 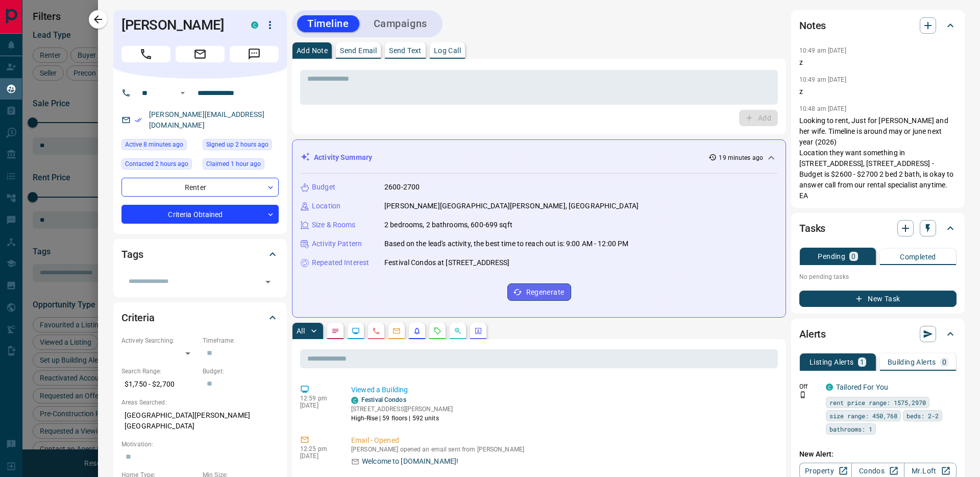 I want to click on button: Timeline, so click(x=328, y=23).